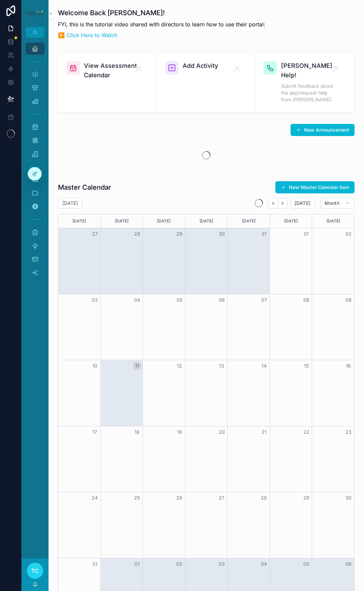 Image resolution: width=364 pixels, height=591 pixels. What do you see at coordinates (315, 187) in the screenshot?
I see `button: New Master Calendar Item` at bounding box center [315, 187].